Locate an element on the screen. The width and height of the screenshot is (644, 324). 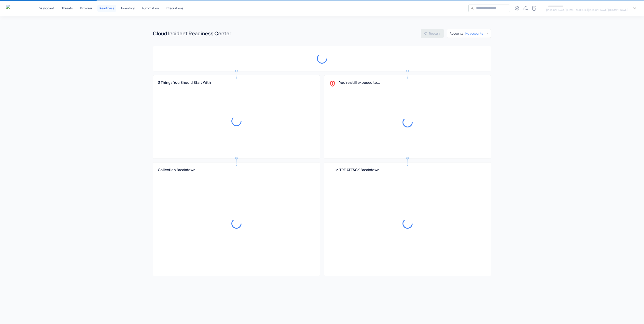
button: Integrations is located at coordinates (174, 8).